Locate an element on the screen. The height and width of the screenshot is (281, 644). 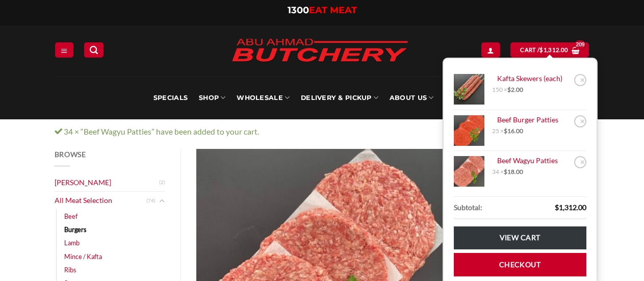
a: Lamb is located at coordinates (72, 243).